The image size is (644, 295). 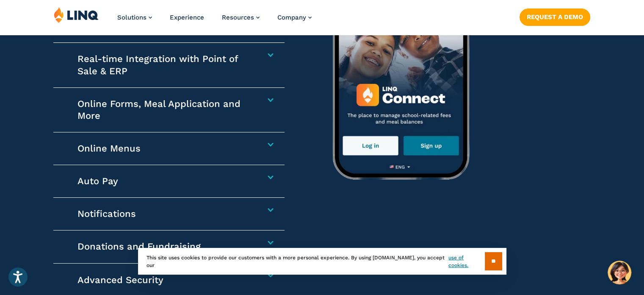 I want to click on img: LINQ | K‑12 Software, so click(x=76, y=15).